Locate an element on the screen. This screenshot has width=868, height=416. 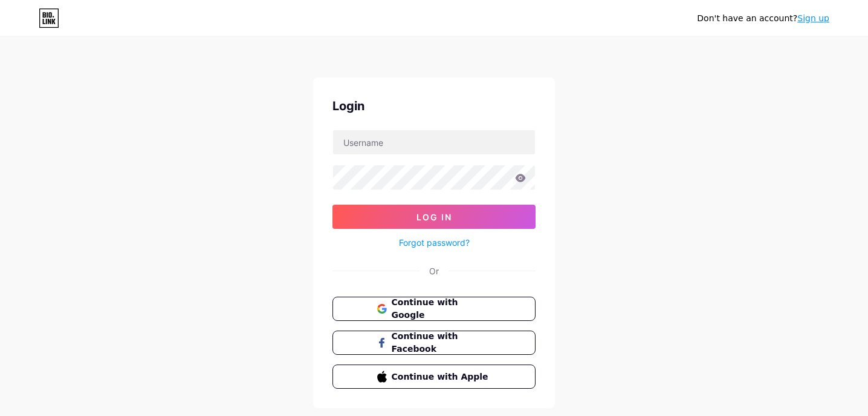
a: Continue with Apple is located at coordinates (434, 376).